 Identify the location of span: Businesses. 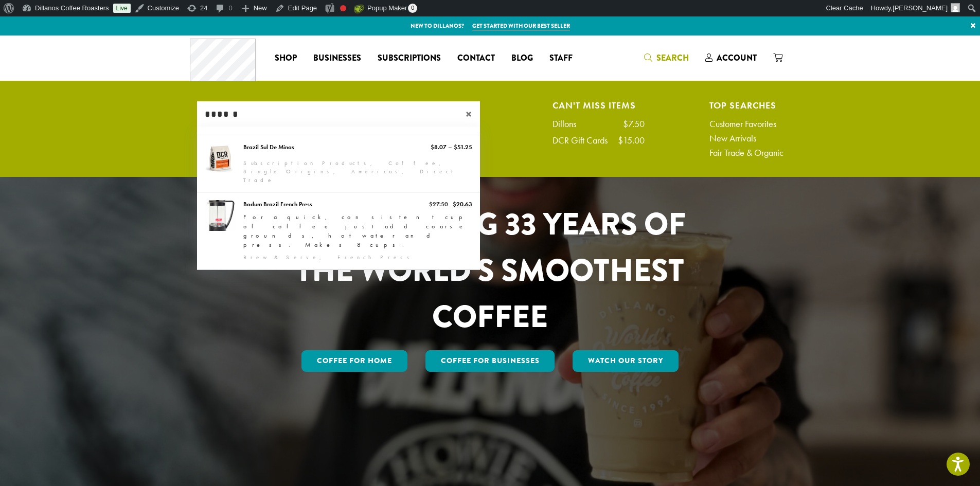
(337, 58).